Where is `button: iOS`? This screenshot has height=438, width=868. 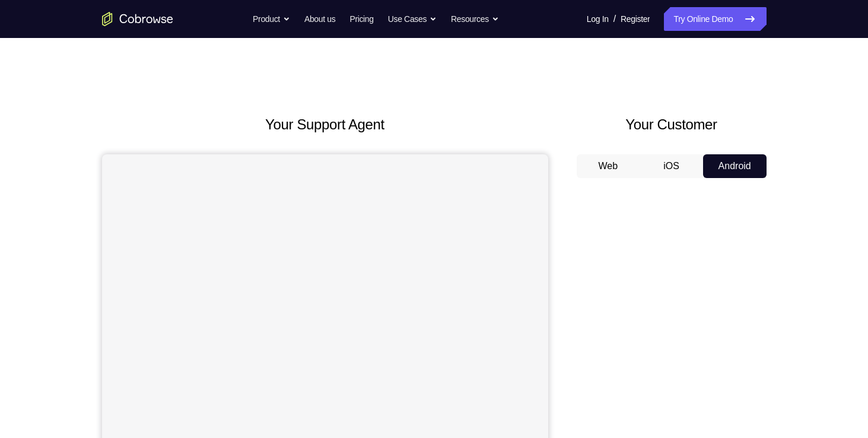 button: iOS is located at coordinates (671, 166).